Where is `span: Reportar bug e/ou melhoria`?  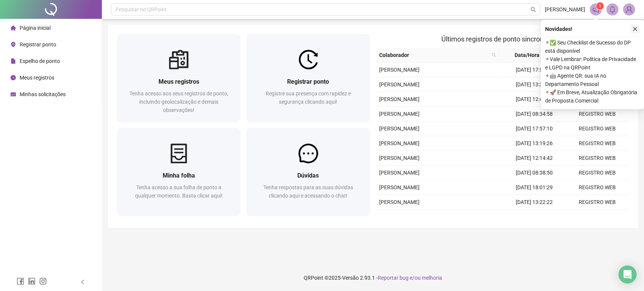
span: Reportar bug e/ou melhoria is located at coordinates (409, 278).